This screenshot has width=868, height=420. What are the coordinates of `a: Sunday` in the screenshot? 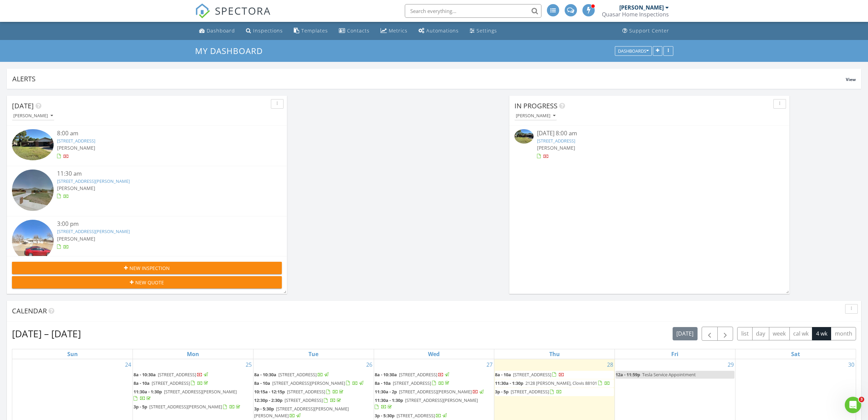 It's located at (73, 354).